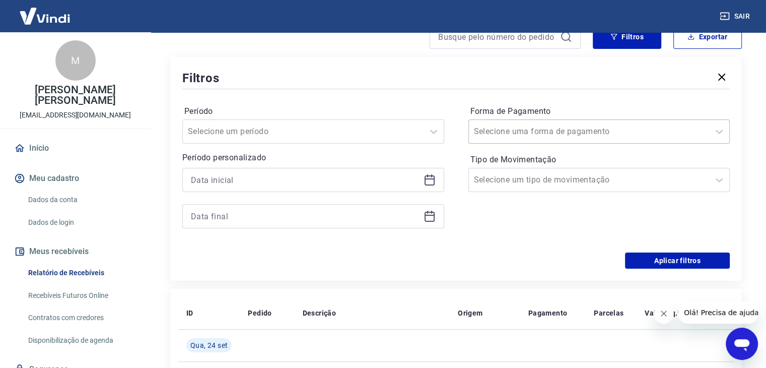 This screenshot has width=766, height=368. I want to click on div: M, so click(76, 60).